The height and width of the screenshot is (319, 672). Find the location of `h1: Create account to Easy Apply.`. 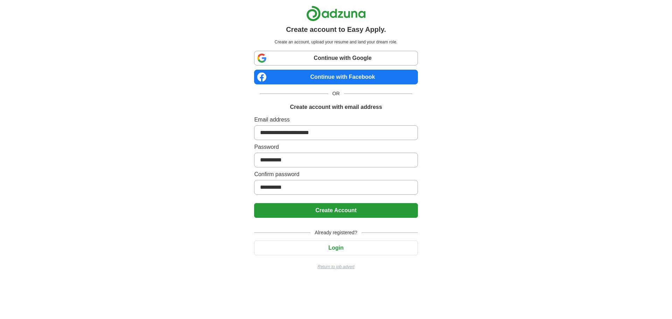

h1: Create account to Easy Apply. is located at coordinates (336, 29).